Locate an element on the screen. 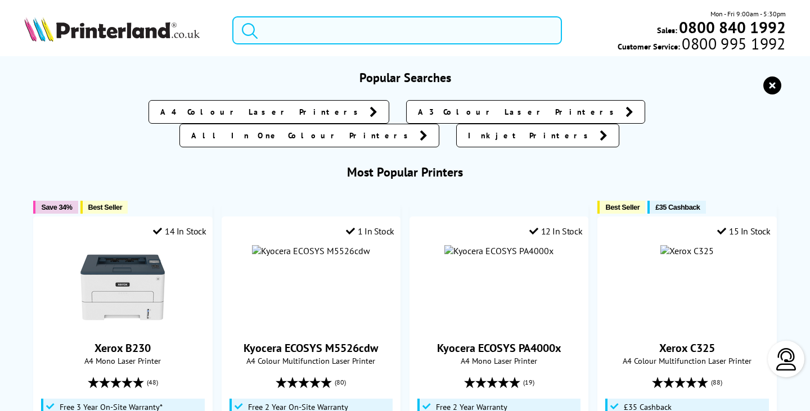 This screenshot has height=411, width=810. span: A4 Colour Laser Printers is located at coordinates (262, 112).